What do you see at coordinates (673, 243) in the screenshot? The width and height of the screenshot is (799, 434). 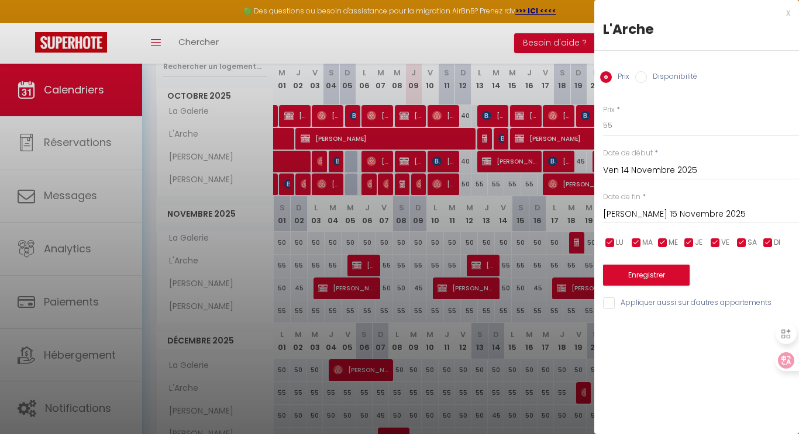 I see `span: ME` at bounding box center [673, 243].